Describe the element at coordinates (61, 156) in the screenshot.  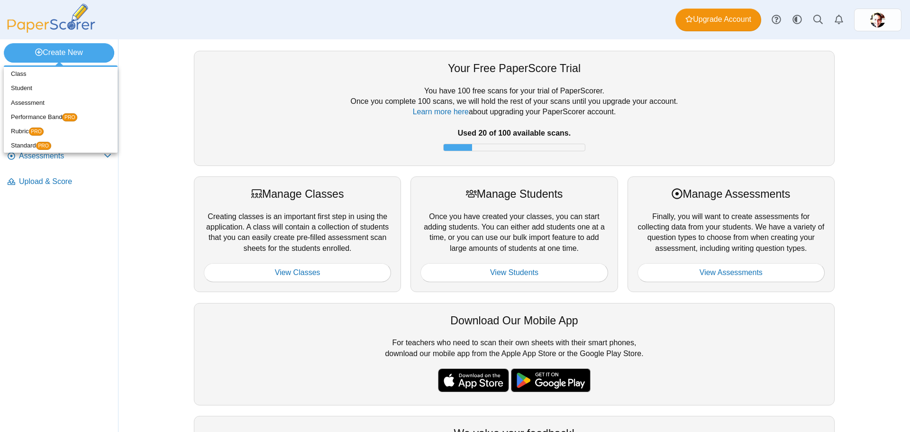
I see `span: Assessments` at that location.